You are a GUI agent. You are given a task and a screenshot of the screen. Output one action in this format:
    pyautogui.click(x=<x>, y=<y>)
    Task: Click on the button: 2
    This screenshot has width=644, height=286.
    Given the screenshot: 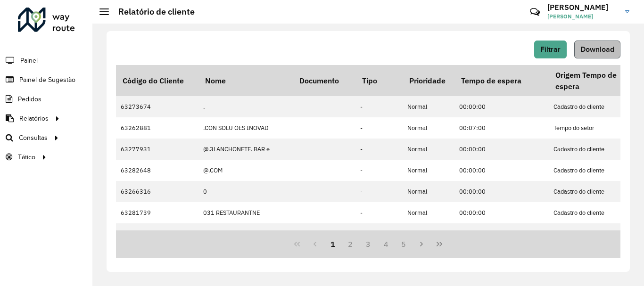 What is the action you would take?
    pyautogui.click(x=350, y=244)
    